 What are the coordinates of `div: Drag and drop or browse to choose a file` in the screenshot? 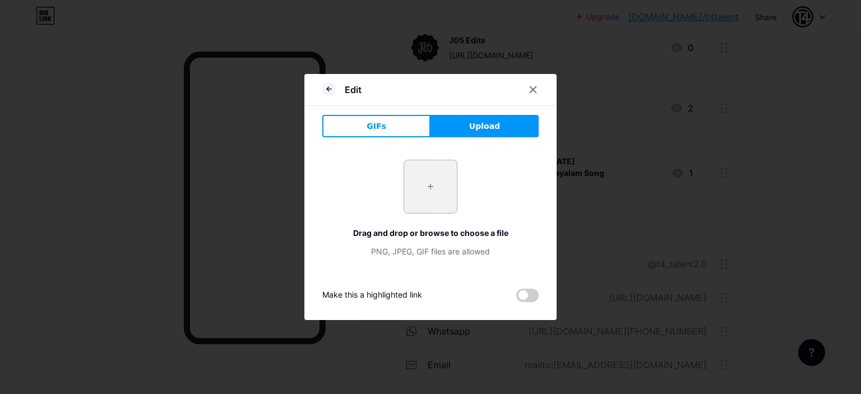 It's located at (431, 233).